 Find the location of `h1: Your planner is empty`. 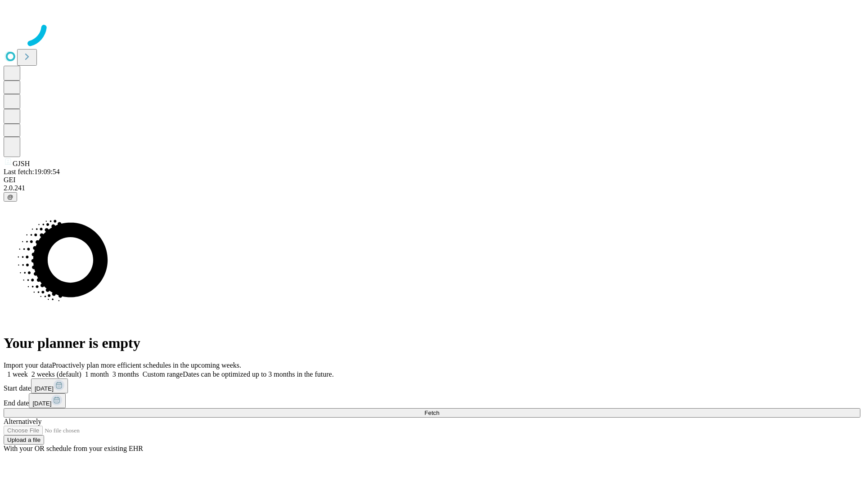

h1: Your planner is empty is located at coordinates (432, 343).